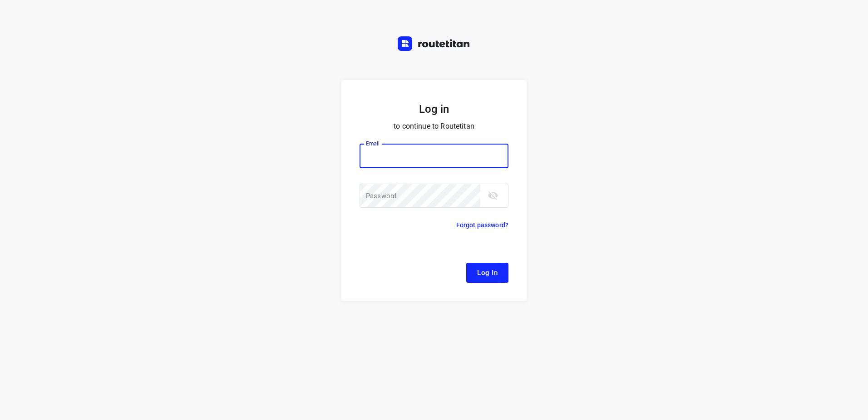  I want to click on h5: Log in, so click(434, 109).